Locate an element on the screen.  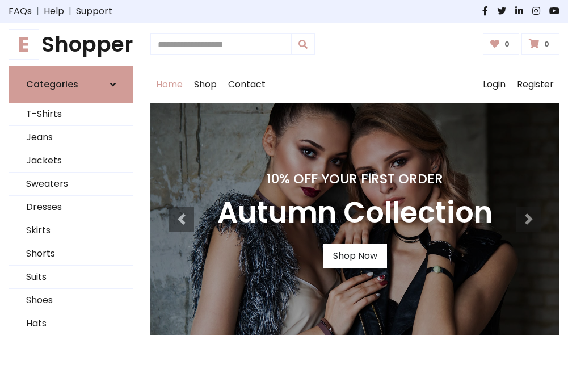
a: Suits is located at coordinates (71, 277).